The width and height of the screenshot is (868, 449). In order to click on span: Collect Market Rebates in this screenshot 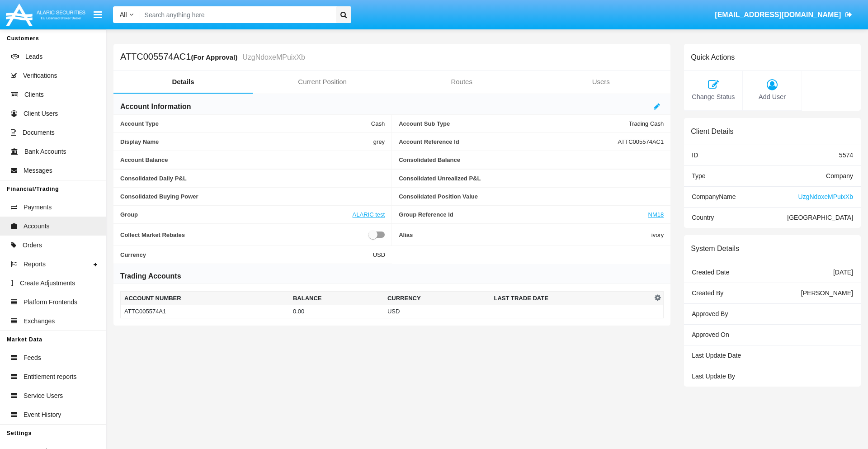, I will do `click(244, 235)`.